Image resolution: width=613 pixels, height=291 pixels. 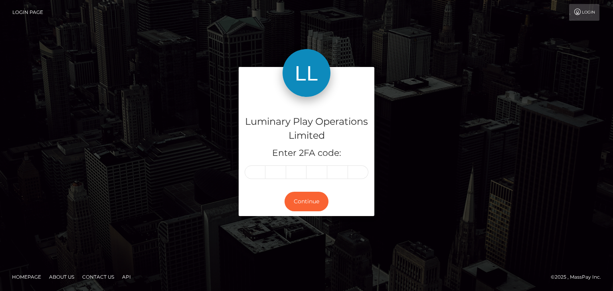 I want to click on a: About Us, so click(x=61, y=277).